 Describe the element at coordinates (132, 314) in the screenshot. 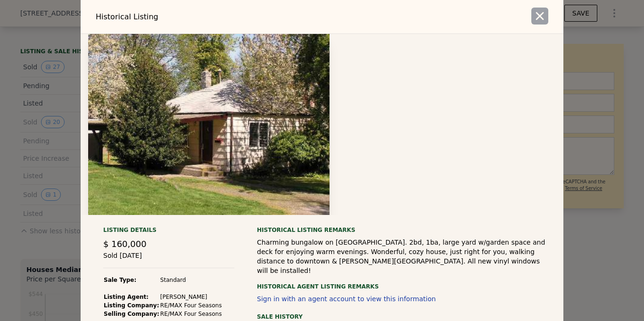

I see `strong: Selling Company:` at that location.